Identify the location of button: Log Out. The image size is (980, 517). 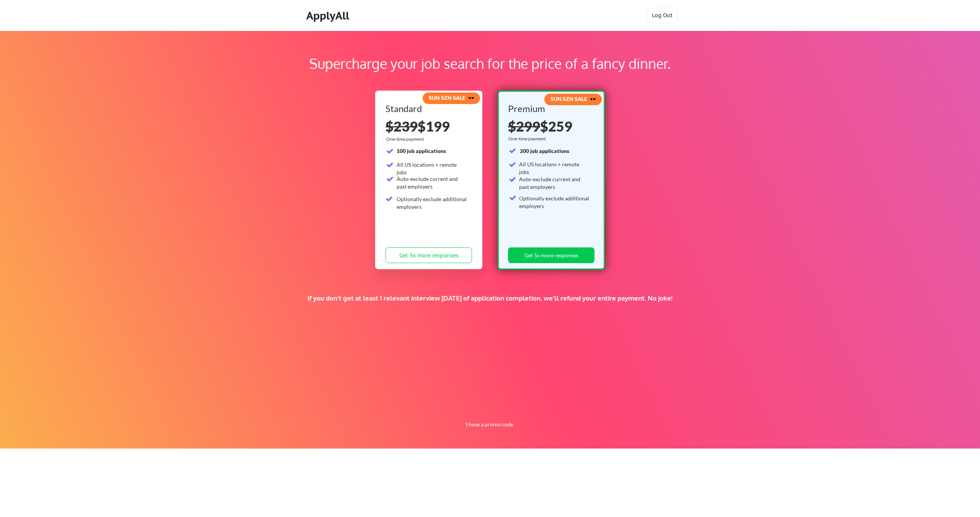
(663, 15).